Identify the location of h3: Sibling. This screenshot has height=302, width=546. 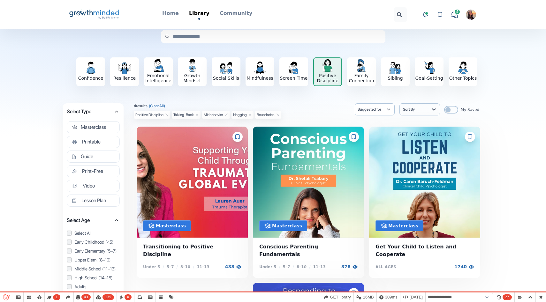
(395, 78).